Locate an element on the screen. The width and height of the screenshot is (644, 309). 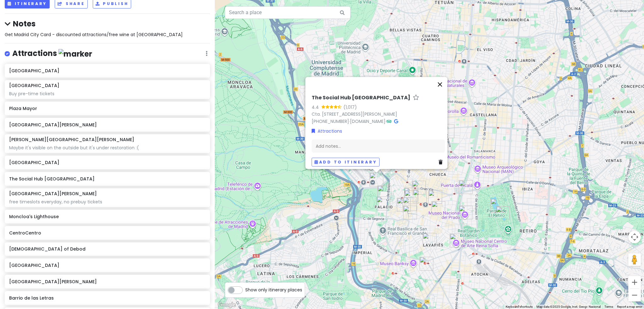
div: Barrio de las Letras is located at coordinates (438, 208).